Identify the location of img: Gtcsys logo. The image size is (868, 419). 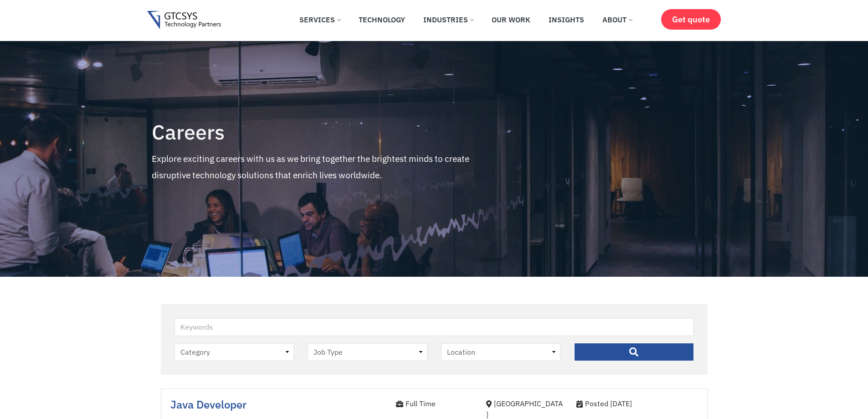
(184, 20).